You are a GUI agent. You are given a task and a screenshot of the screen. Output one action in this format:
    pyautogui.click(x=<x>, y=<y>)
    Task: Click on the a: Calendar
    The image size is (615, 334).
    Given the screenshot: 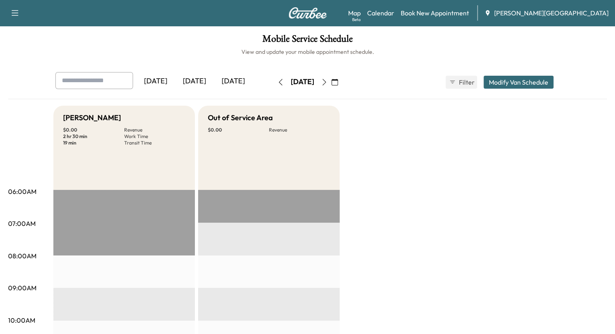 What is the action you would take?
    pyautogui.click(x=381, y=13)
    